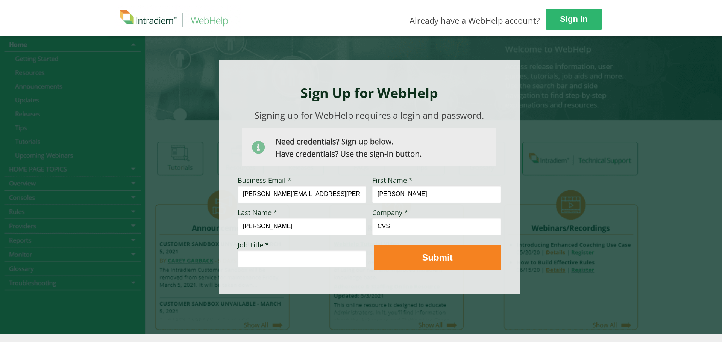 The height and width of the screenshot is (342, 722). I want to click on span: Signing up for WebHelp requires a login and password., so click(369, 115).